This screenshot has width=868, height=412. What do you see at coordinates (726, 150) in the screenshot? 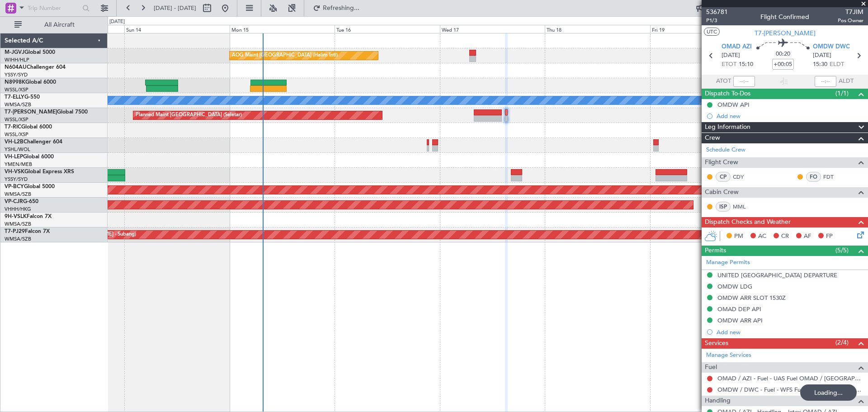
I see `a: Schedule Crew` at bounding box center [726, 150].